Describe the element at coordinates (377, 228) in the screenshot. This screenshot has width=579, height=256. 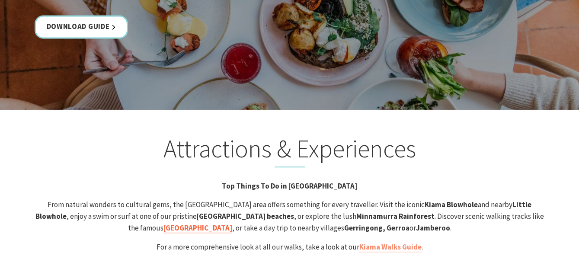
I see `strong: Gerringong, Gerroa` at that location.